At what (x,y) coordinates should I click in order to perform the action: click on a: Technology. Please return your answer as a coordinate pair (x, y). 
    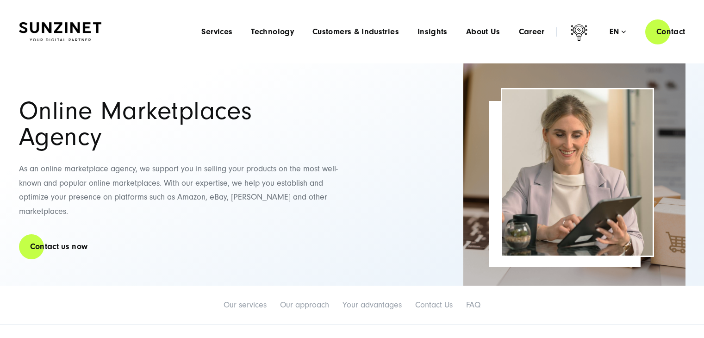
    Looking at the image, I should click on (272, 32).